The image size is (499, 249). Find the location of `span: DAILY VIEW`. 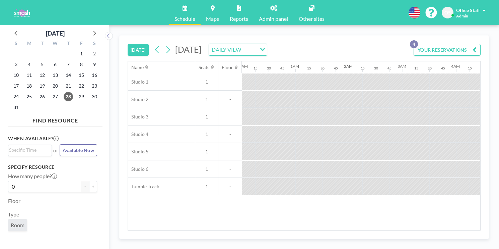

span: DAILY VIEW is located at coordinates (226, 50).